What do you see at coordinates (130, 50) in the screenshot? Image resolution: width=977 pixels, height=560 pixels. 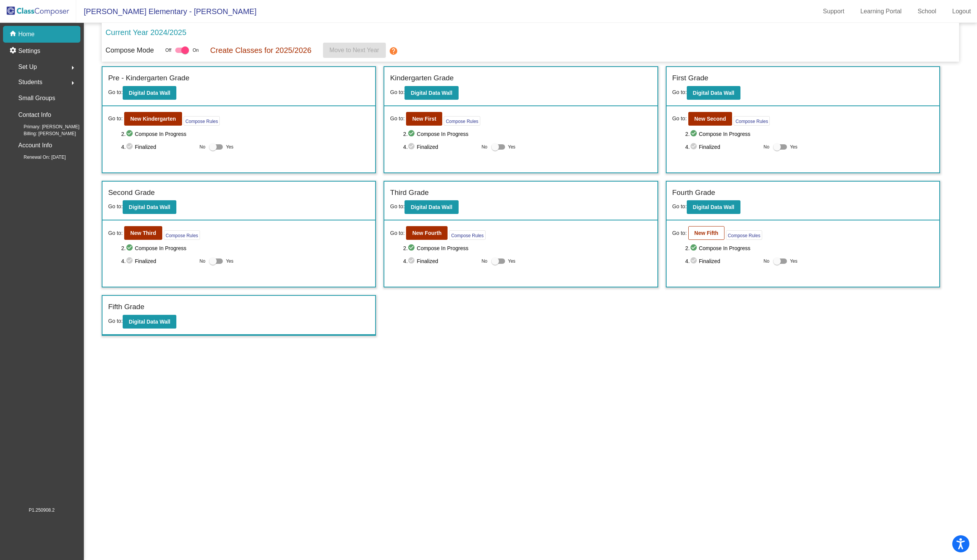 I see `p: Compose Mode` at bounding box center [130, 50].